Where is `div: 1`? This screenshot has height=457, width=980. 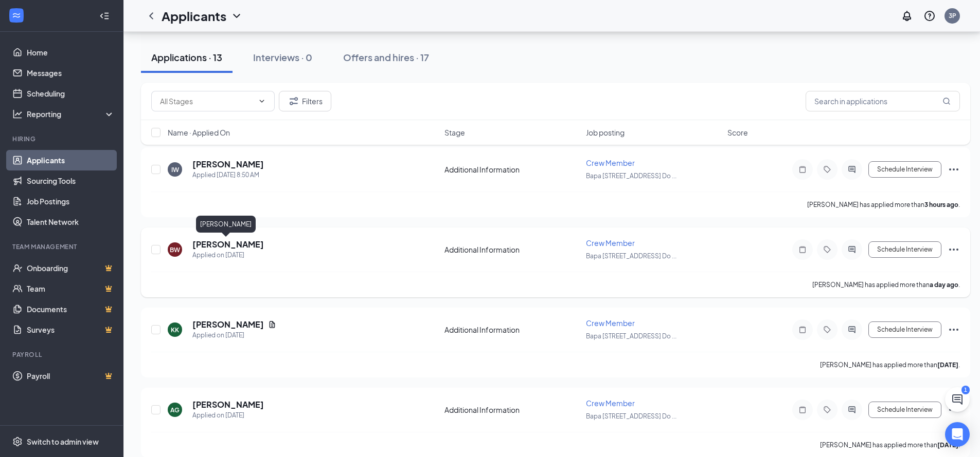
div: 1 is located at coordinates (965, 390).